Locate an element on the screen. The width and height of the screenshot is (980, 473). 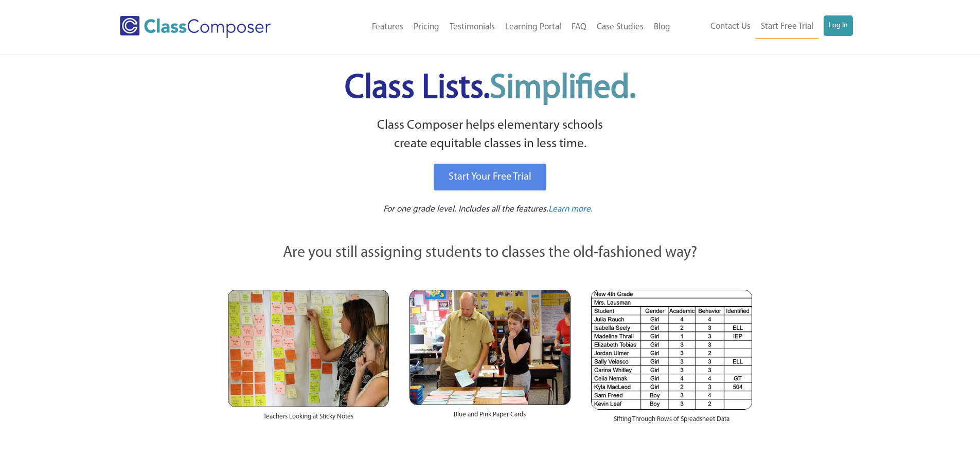
a: Features is located at coordinates (388, 27).